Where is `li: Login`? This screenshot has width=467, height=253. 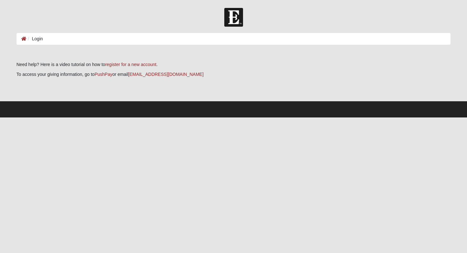 li: Login is located at coordinates (35, 39).